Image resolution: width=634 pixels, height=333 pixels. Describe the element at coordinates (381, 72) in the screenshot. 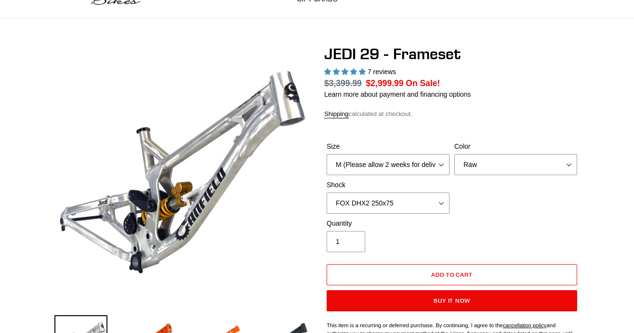

I see `span: 7 reviews` at that location.